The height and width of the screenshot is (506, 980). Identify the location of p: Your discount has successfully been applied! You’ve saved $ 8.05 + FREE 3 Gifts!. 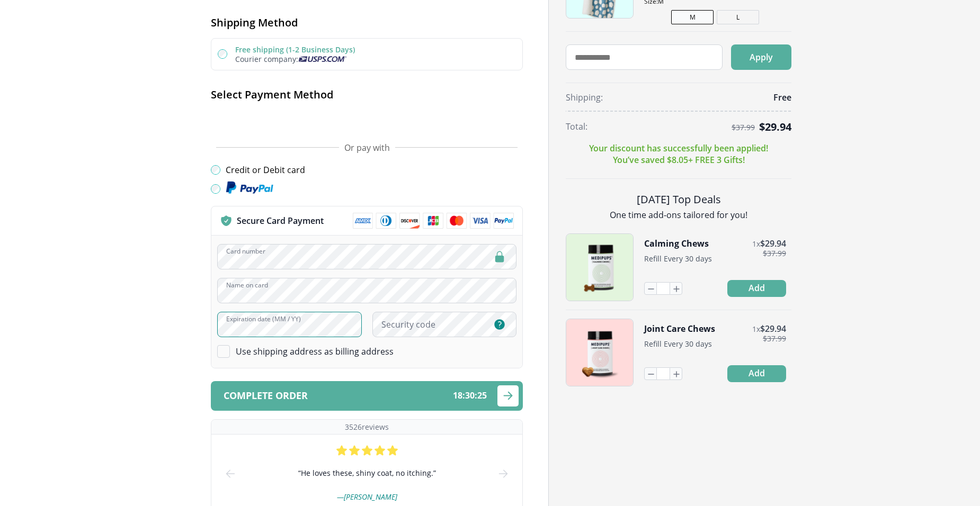
(679, 154).